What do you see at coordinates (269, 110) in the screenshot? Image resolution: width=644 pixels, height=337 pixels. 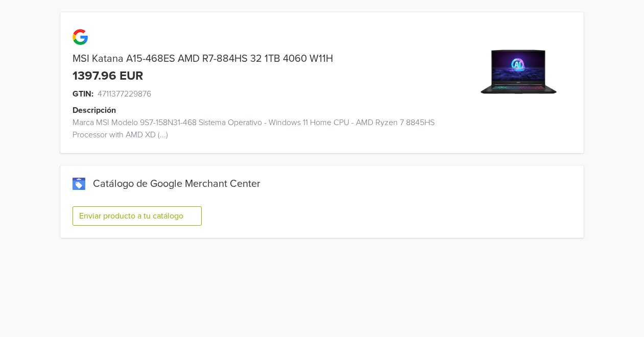 I see `div: Descripción` at bounding box center [269, 110].